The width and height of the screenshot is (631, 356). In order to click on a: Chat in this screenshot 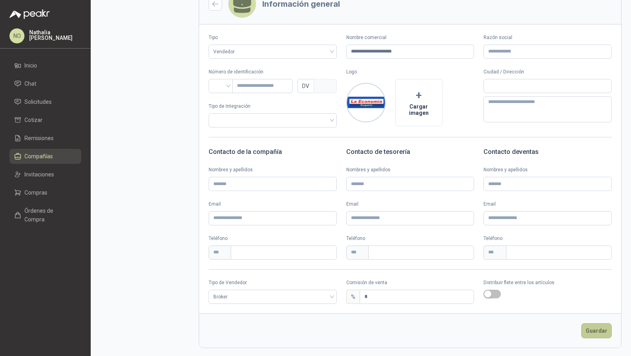, I will do `click(45, 84)`.